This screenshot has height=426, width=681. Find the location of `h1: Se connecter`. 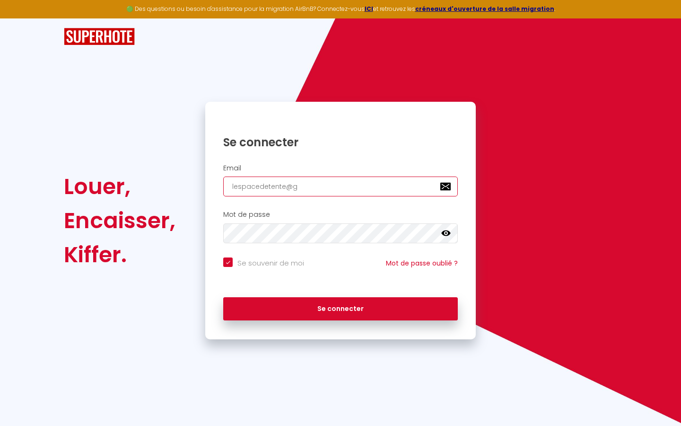

h1: Se connecter is located at coordinates (341, 142).